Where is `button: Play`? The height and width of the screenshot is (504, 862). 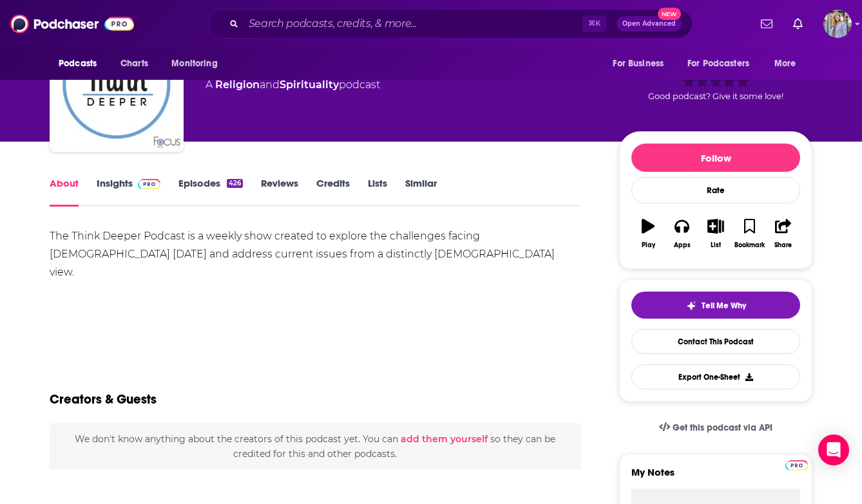
button: Play is located at coordinates (648, 233).